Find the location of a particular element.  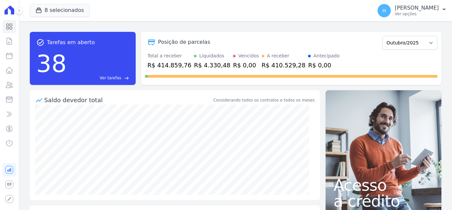

div: R$ 4.330,48 is located at coordinates (212, 65).